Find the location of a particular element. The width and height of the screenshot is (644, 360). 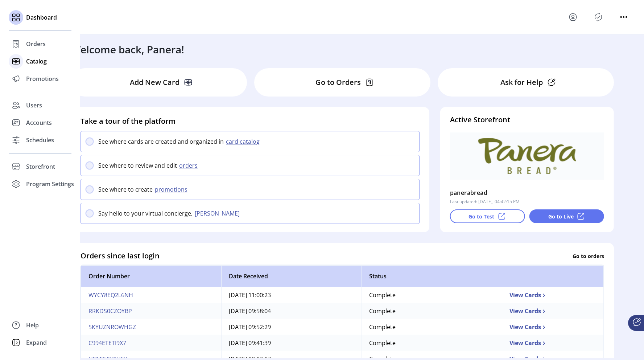

span: Storefront is located at coordinates (41, 167).